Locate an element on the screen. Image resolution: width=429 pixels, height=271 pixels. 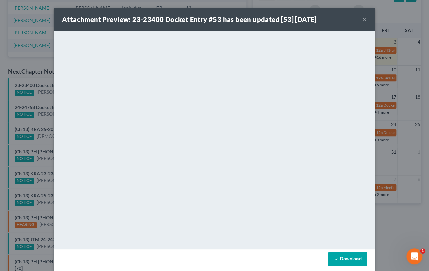
span: 1 is located at coordinates (422, 251).